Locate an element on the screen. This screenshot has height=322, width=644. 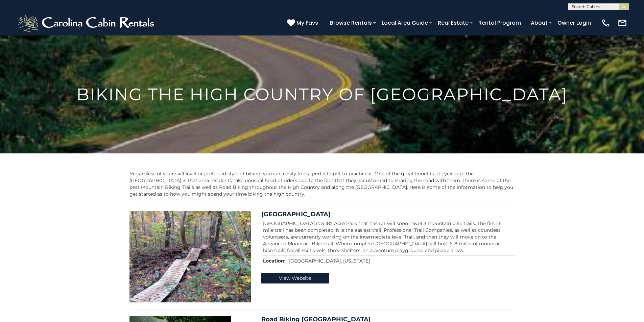
span: My Favs is located at coordinates (307, 23).